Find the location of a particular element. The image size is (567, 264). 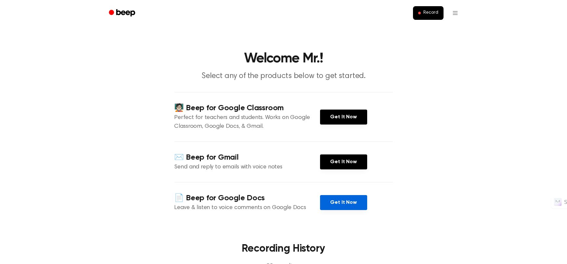

p: Leave & listen to voice comments on Google Docs is located at coordinates (247, 208).